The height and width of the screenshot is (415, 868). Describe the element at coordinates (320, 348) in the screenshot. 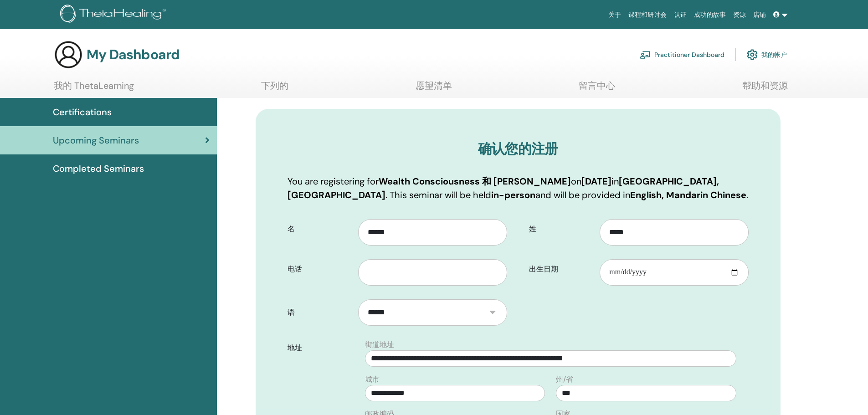

I see `label: 地址` at that location.